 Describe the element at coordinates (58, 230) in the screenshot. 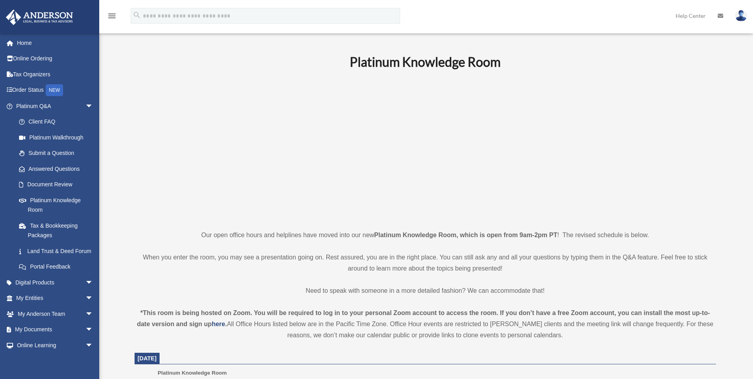

I see `a: Tax & Bookkeeping Packages` at that location.